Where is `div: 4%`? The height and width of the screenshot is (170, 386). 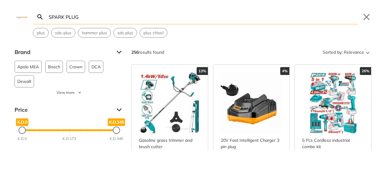 div: 4% is located at coordinates (285, 71).